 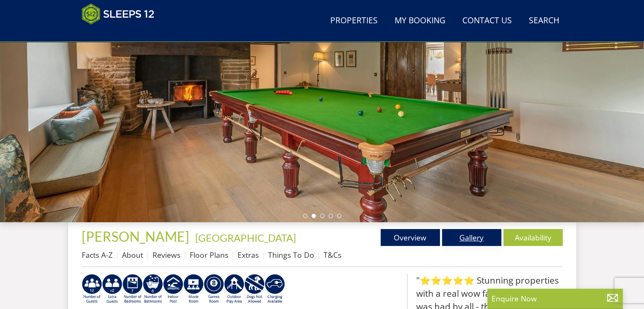 What do you see at coordinates (472, 238) in the screenshot?
I see `a: Gallery` at bounding box center [472, 238].